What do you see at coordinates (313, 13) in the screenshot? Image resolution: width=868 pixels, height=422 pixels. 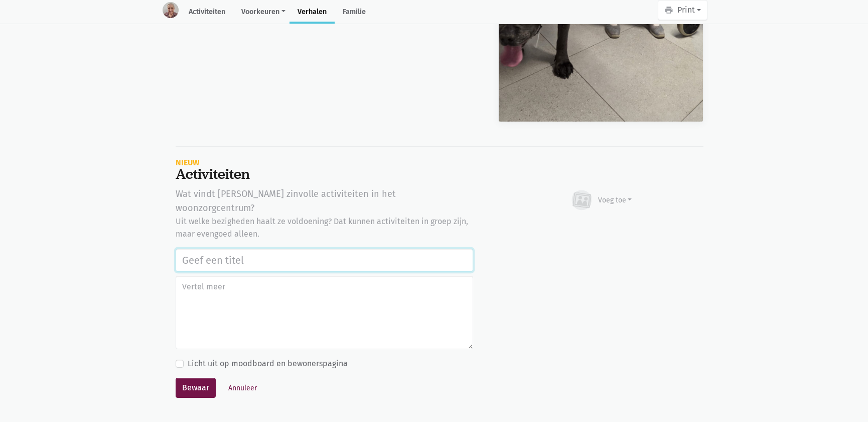 I see `a: Verhalen` at bounding box center [313, 13].